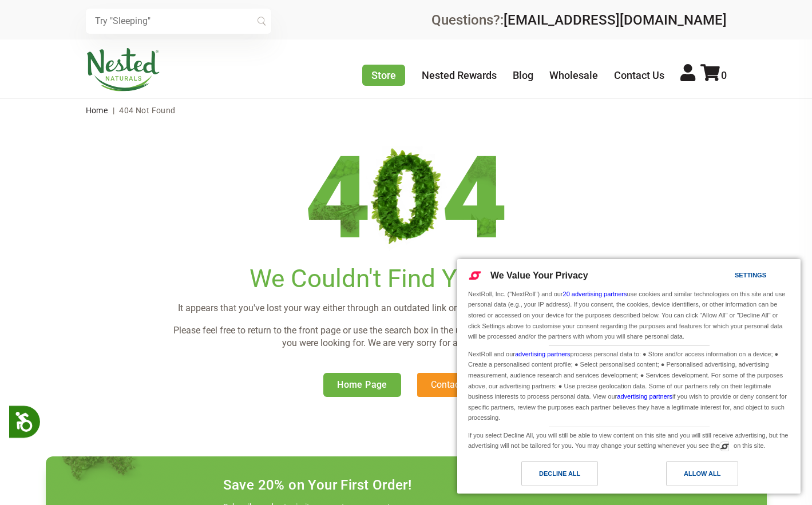 This screenshot has width=812, height=505. Describe the element at coordinates (406, 336) in the screenshot. I see `p: Please feel free to return to the front page or use the search box in the upper area of the page ...` at that location.